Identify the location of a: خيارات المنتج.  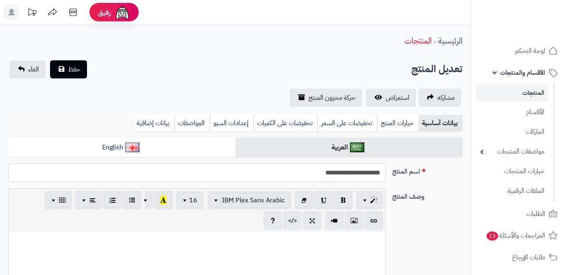
(397, 123).